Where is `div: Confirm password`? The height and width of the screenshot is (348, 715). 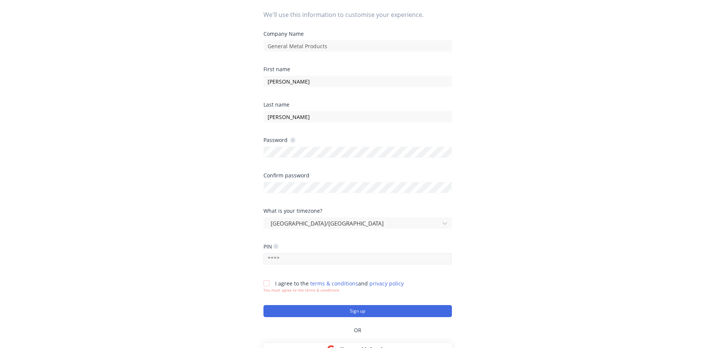 div: Confirm password is located at coordinates (358, 176).